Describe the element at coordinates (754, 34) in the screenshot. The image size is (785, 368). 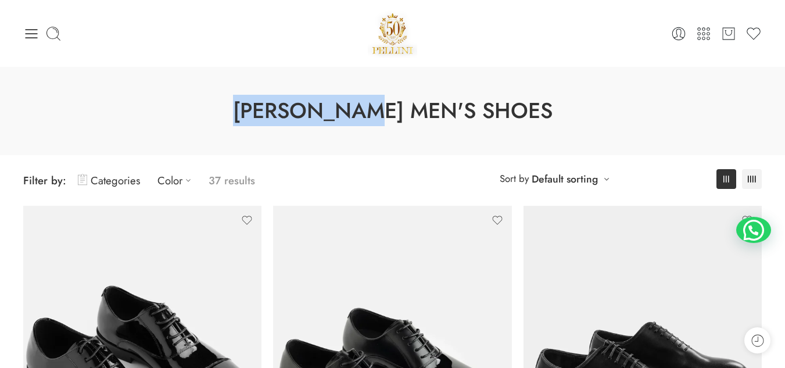
I see `a: Wishlist` at that location.